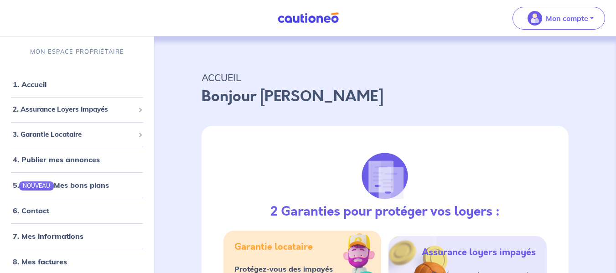 The height and width of the screenshot is (273, 616). What do you see at coordinates (77, 236) in the screenshot?
I see `div: 7. Mes informations` at bounding box center [77, 236].